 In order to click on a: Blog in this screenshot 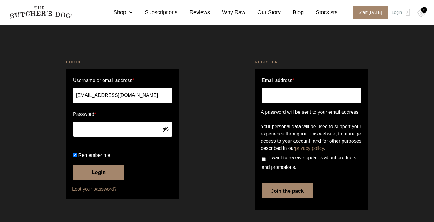, I will do `click(292, 12)`.